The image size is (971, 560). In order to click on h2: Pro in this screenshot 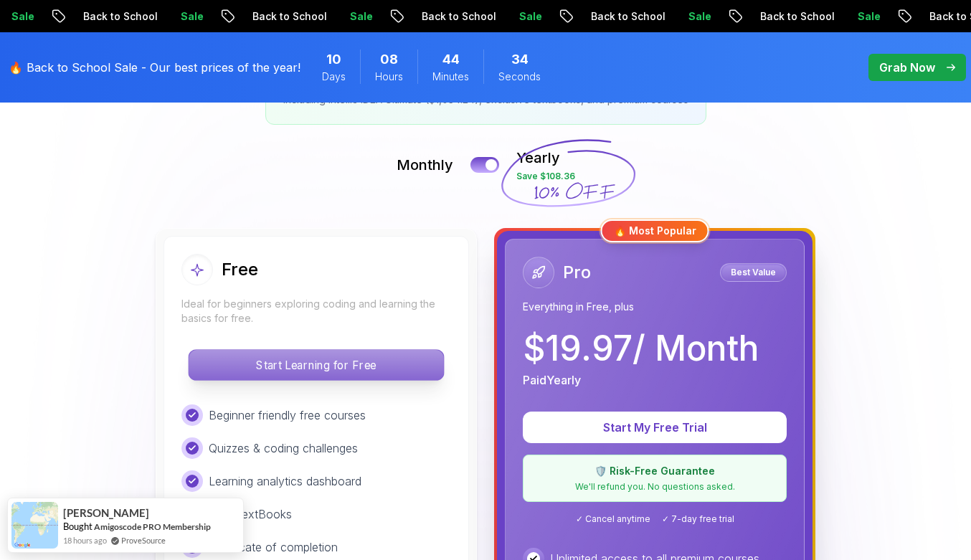, I will do `click(576, 272)`.